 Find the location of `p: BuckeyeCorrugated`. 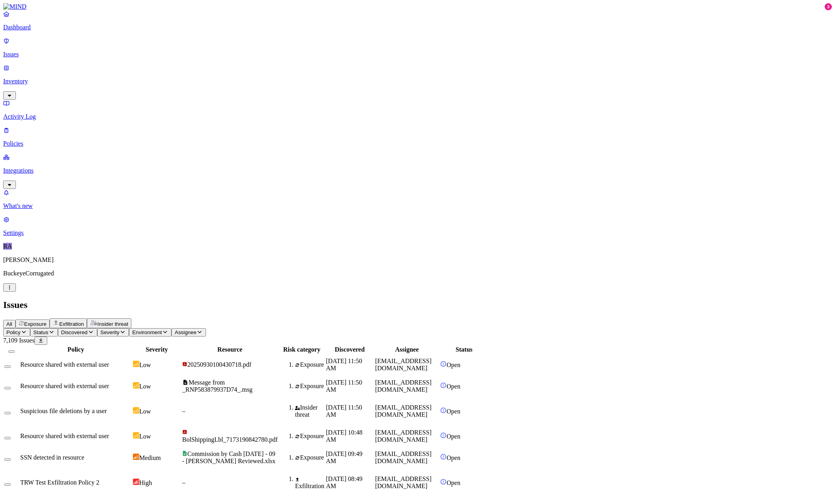

p: BuckeyeCorrugated is located at coordinates (418, 273).